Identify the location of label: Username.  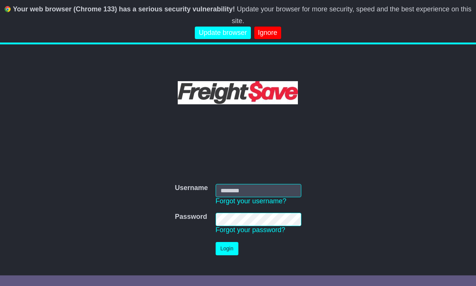
(191, 188).